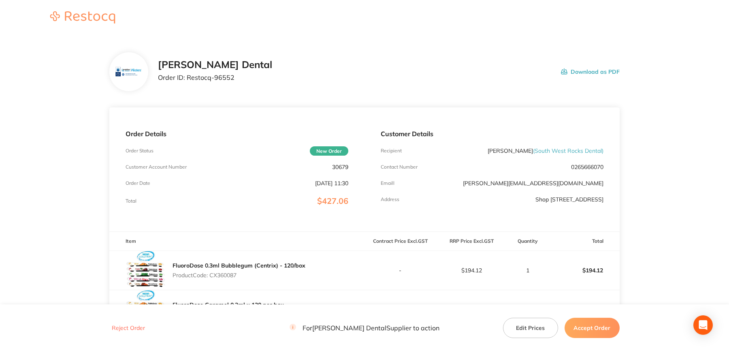 Image resolution: width=729 pixels, height=351 pixels. Describe the element at coordinates (388, 183) in the screenshot. I see `p: Emaill` at that location.